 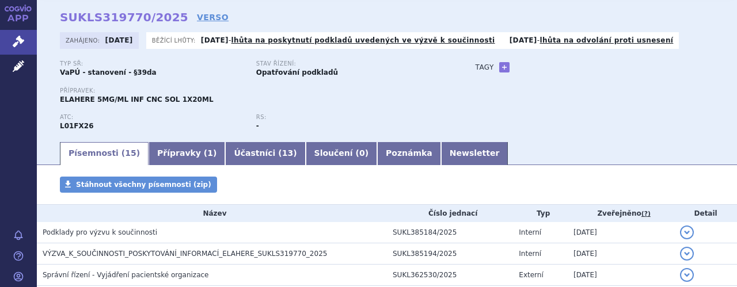 I want to click on th: Detail, so click(x=705, y=214).